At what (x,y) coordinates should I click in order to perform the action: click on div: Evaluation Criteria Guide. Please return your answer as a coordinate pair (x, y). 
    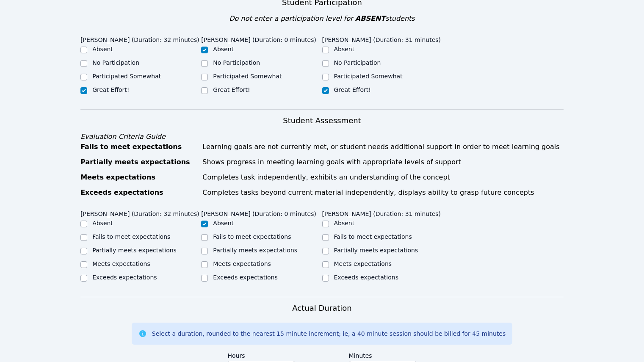
    Looking at the image, I should click on (322, 136).